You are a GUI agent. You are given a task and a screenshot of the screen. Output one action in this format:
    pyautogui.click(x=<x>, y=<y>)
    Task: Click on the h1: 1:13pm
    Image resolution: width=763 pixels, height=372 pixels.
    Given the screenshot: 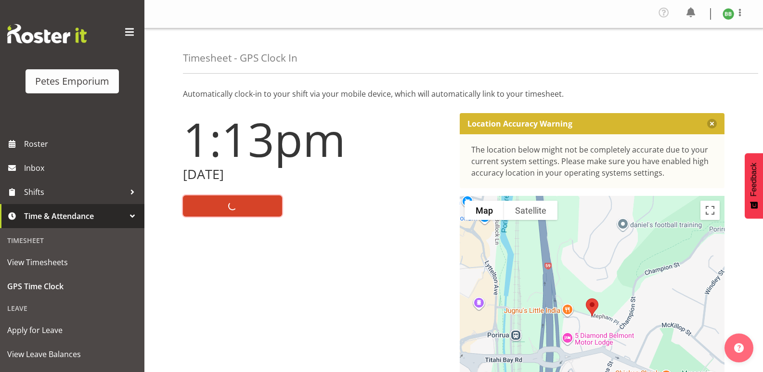 What is the action you would take?
    pyautogui.click(x=315, y=139)
    